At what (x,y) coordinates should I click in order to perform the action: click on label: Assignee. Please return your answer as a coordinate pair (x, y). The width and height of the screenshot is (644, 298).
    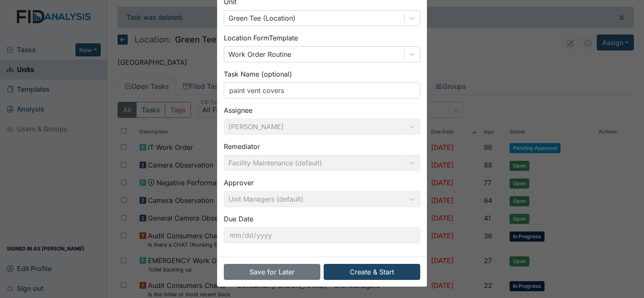
    Looking at the image, I should click on (238, 111).